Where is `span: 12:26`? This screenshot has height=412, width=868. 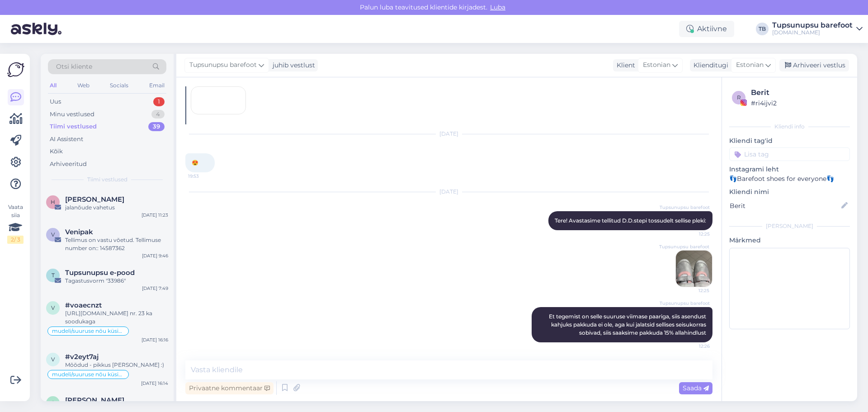 span: 12:26 is located at coordinates (693, 345).